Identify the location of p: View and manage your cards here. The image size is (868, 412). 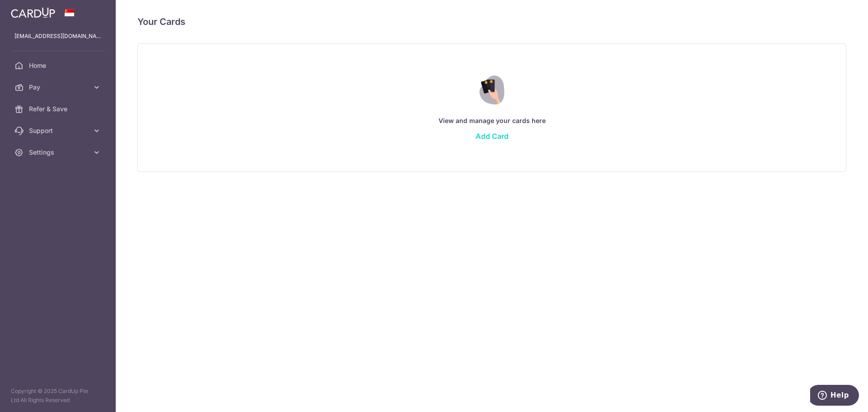
(492, 120).